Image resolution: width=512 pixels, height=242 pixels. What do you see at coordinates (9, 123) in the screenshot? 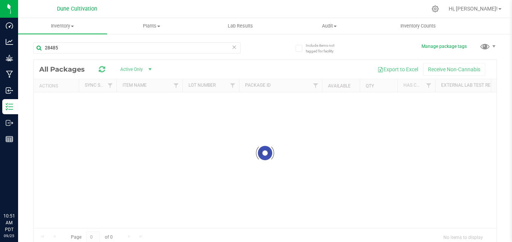
I see `inline-svg: Outbound` at bounding box center [9, 123].